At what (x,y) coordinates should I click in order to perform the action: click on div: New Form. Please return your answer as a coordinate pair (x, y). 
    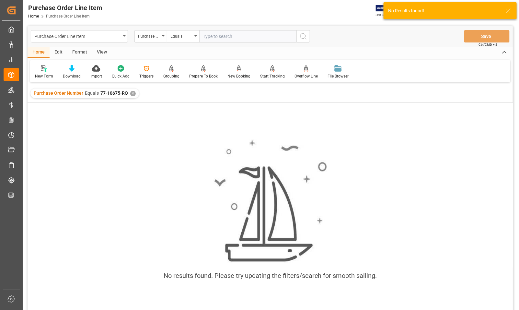
    Looking at the image, I should click on (44, 76).